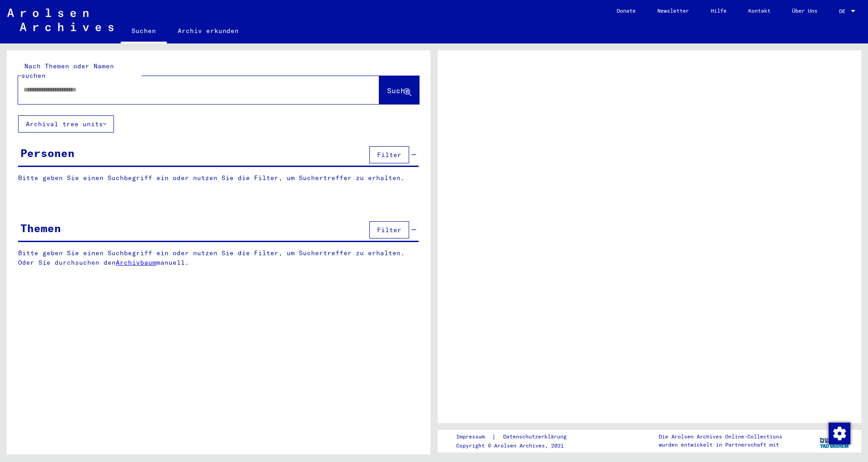  I want to click on p: Copyright © Arolsen Archives, 2021, so click(517, 445).